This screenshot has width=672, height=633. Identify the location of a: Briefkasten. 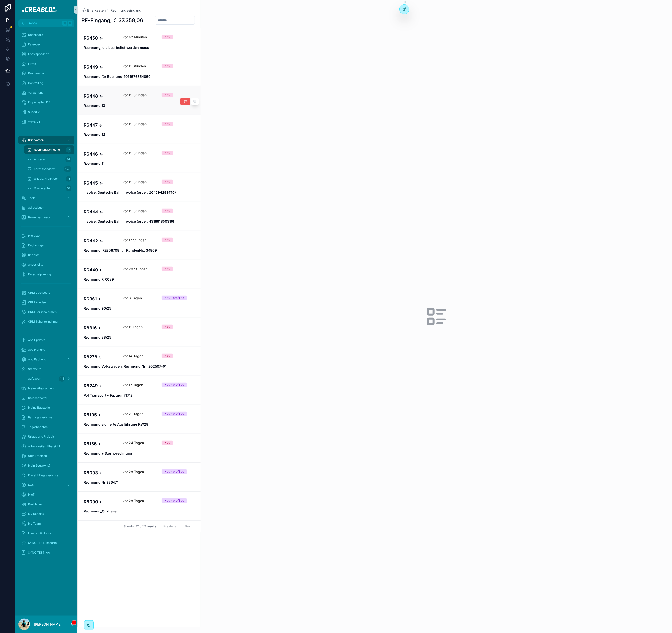
(47, 140).